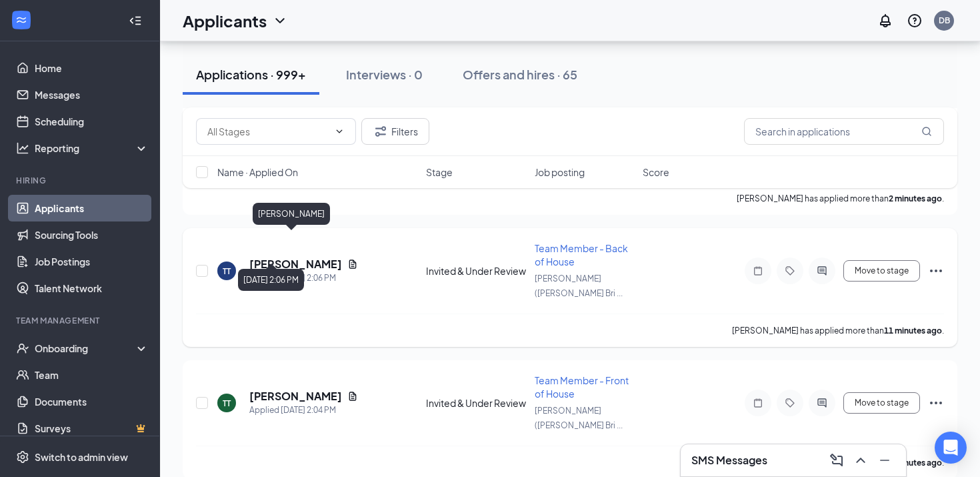 The width and height of the screenshot is (980, 477). What do you see at coordinates (913, 330) in the screenshot?
I see `b: 11 minutes ago` at bounding box center [913, 330].